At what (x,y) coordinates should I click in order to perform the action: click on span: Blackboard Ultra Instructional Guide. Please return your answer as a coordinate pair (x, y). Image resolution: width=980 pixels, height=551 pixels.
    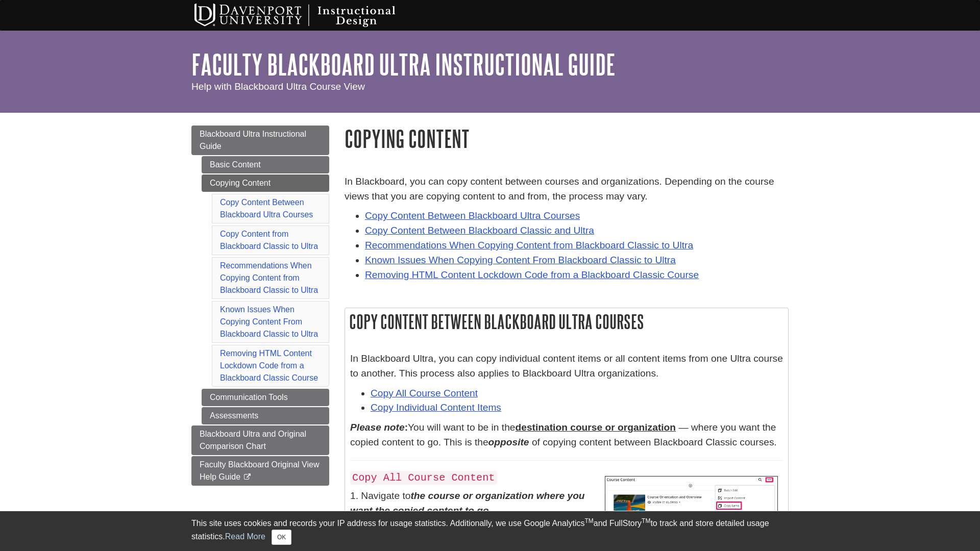
    Looking at the image, I should click on (253, 140).